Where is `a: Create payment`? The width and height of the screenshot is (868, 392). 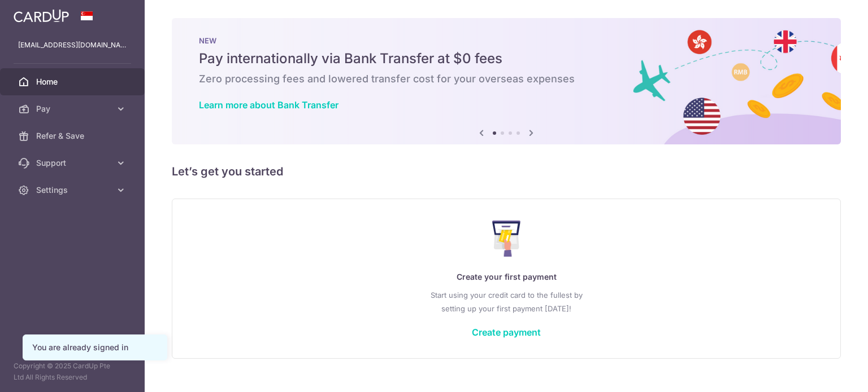 a: Create payment is located at coordinates (506, 332).